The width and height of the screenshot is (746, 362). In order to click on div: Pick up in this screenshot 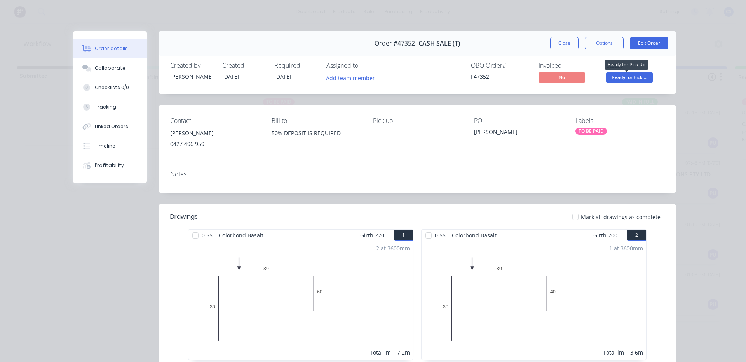, I will do `click(417, 121)`.